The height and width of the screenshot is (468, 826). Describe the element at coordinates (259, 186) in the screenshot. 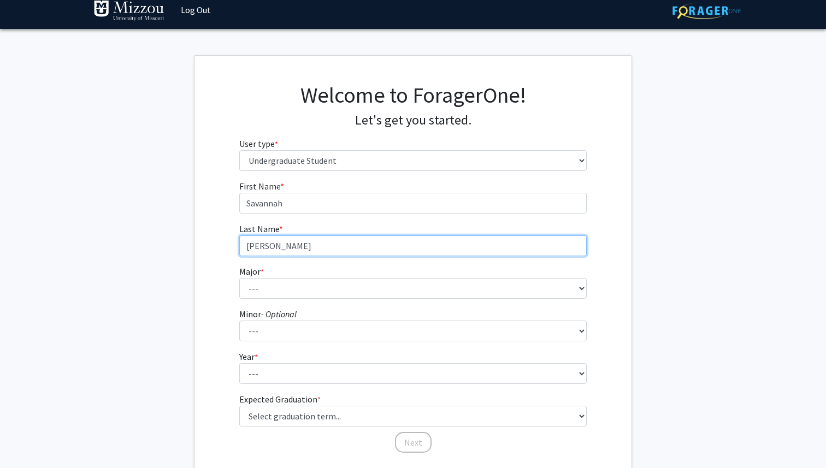

I see `span: First Name` at that location.